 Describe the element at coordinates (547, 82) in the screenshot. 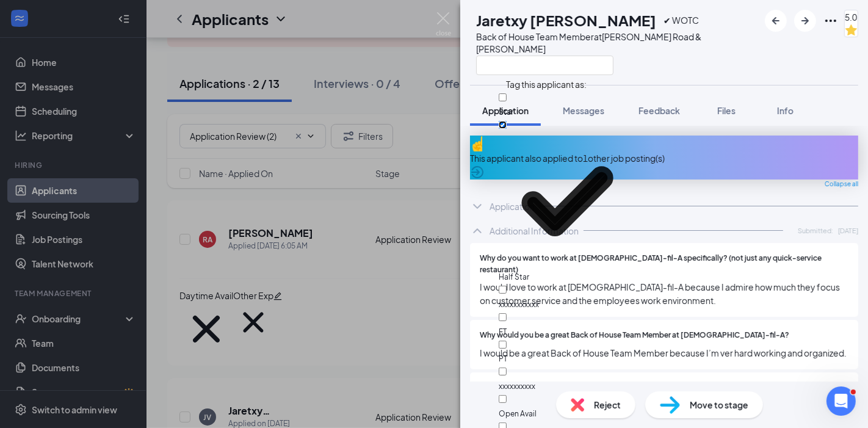

I see `span: Tag this applicant as:` at that location.